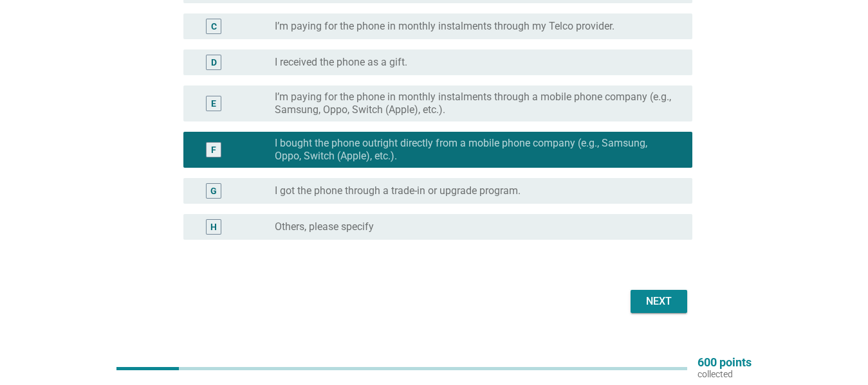 This screenshot has width=868, height=385. What do you see at coordinates (472, 150) in the screenshot?
I see `label: I bought the phone outright directly from a mobile phone company (e.g., Samsung, Oppo, Switch (Ap...` at bounding box center [472, 150].